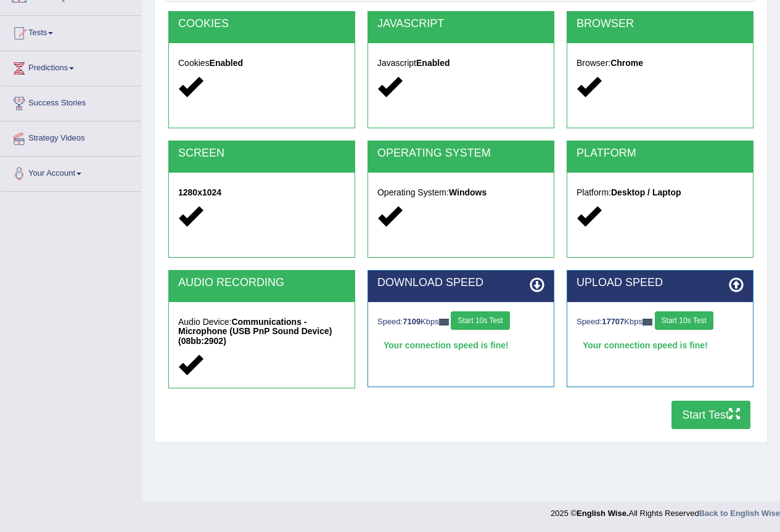 This screenshot has height=532, width=780. Describe the element at coordinates (613, 321) in the screenshot. I see `strong: 17707` at that location.